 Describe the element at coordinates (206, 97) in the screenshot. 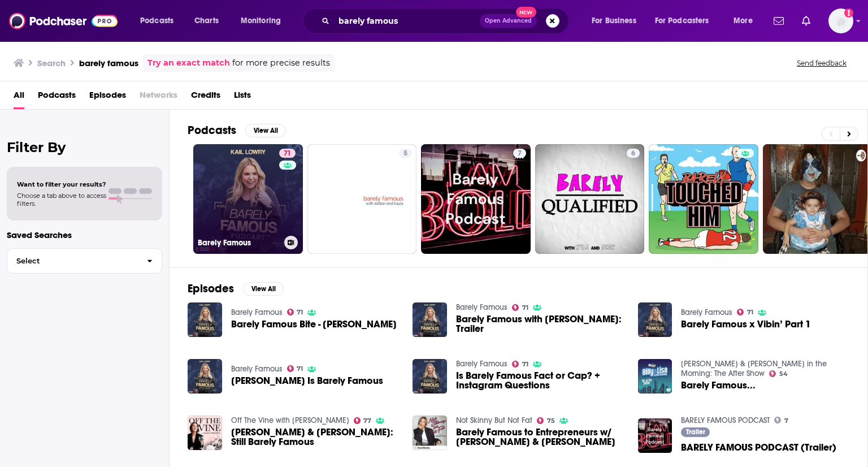

I see `a: Credits` at that location.